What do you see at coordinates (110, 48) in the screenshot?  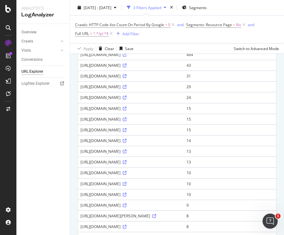 I see `div: Clear` at bounding box center [110, 48].